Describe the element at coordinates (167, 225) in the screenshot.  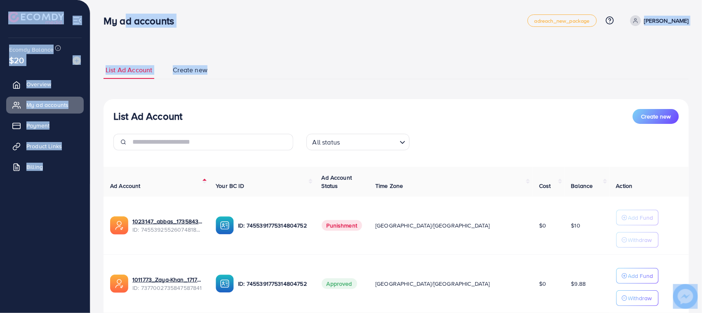
I see `div: <span class='underline'>1023147_abbas_1735843853887</span></br>7455392552607481857` at that location.